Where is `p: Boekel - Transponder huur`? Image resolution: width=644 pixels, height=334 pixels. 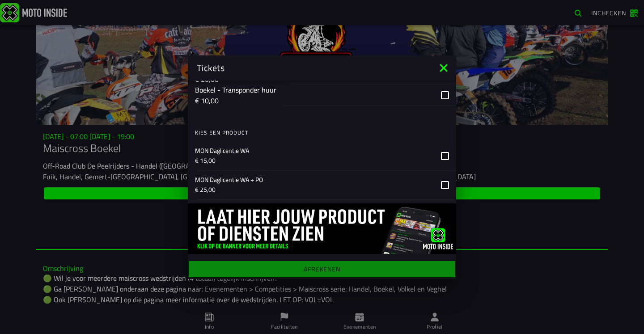 p: Boekel - Transponder huur is located at coordinates (235, 90).